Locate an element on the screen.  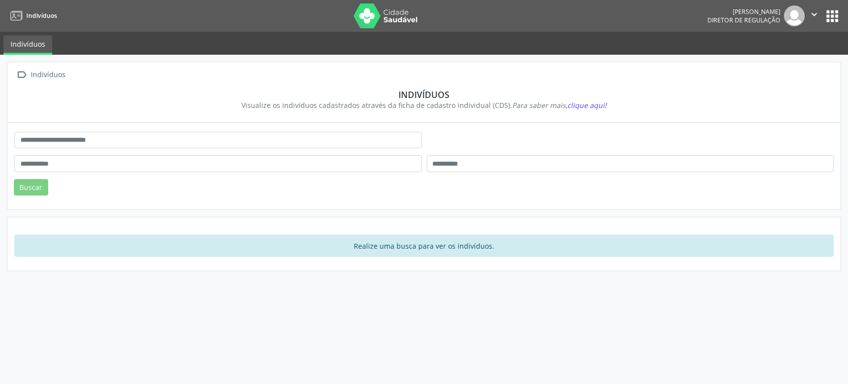
button: apps is located at coordinates (832, 16).